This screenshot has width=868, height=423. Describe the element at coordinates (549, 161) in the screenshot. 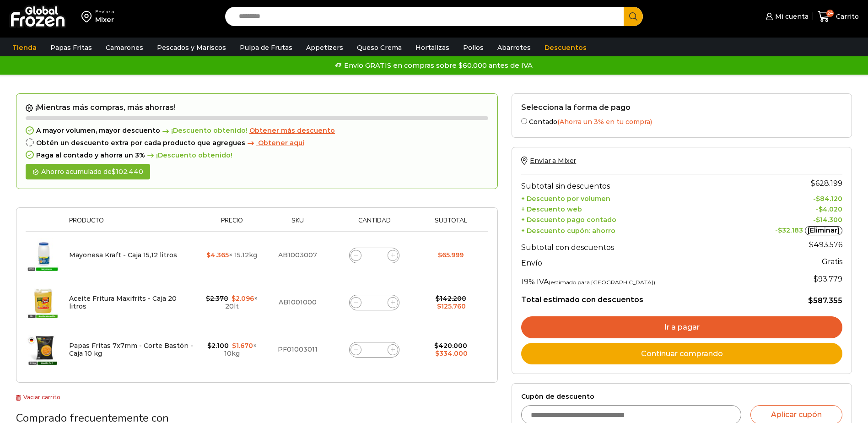

I see `a: Enviar a Mixer` at that location.